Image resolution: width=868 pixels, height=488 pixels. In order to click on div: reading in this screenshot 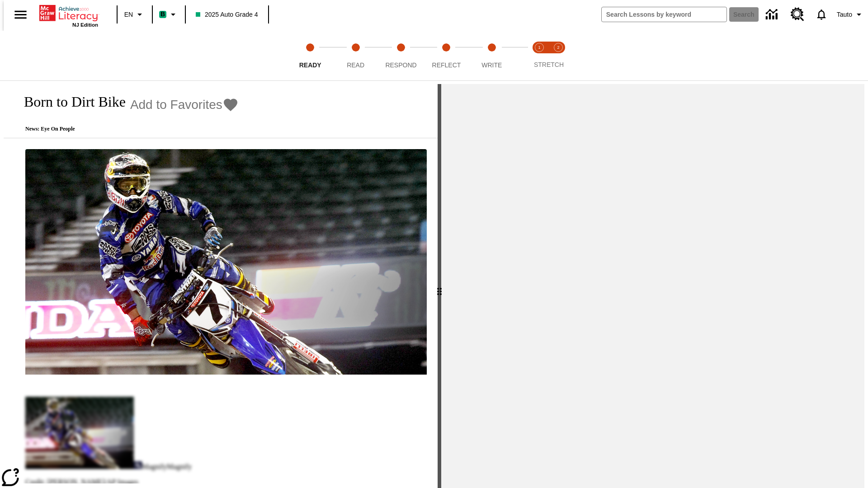, I will do `click(221, 284)`.